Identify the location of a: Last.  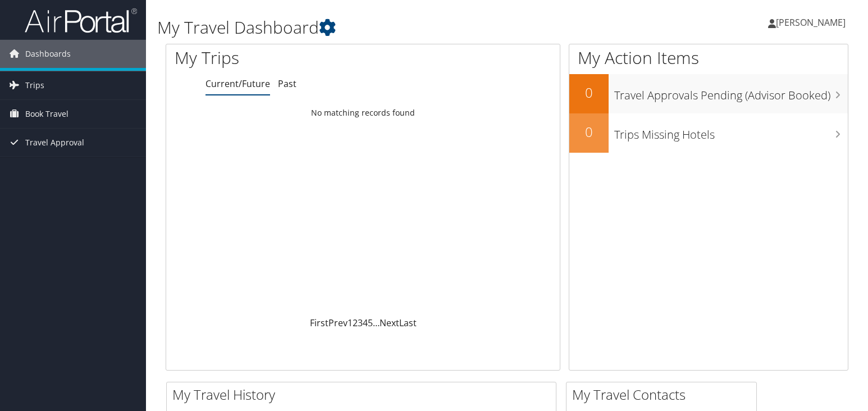
(408, 323).